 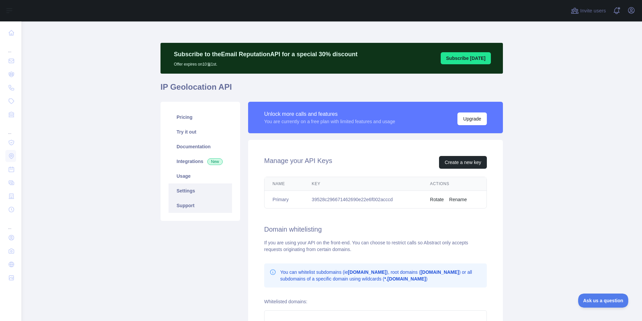 What do you see at coordinates (472, 119) in the screenshot?
I see `button: Upgrade` at bounding box center [472, 119].